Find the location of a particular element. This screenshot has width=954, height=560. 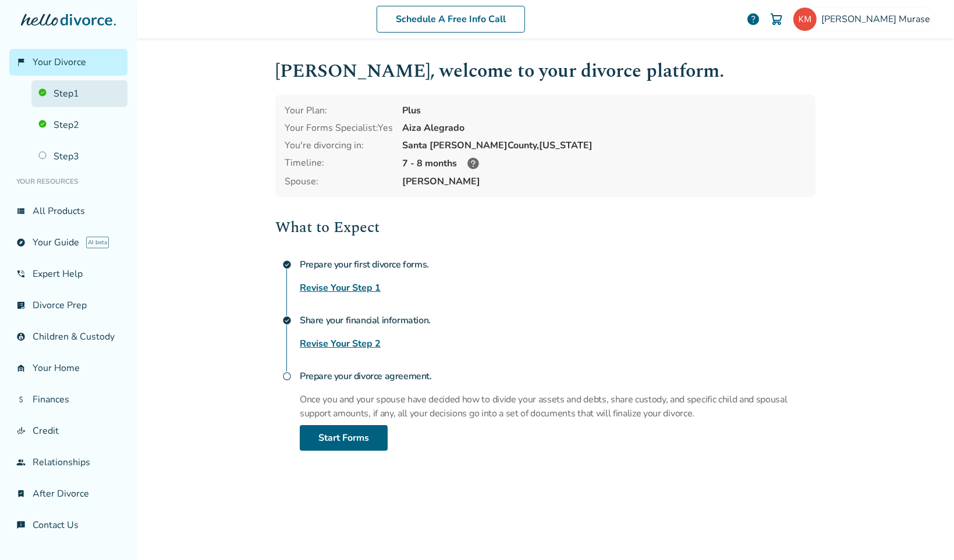

span: garage_home is located at coordinates (21, 368).